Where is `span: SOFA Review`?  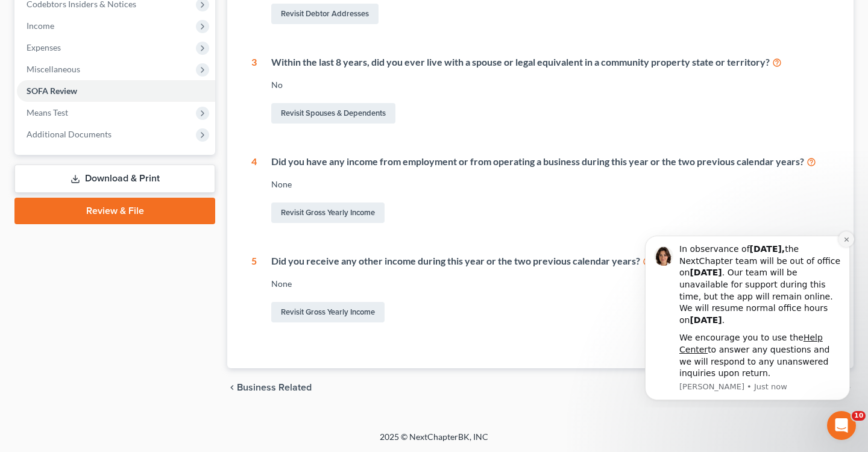
span: SOFA Review is located at coordinates (52, 91).